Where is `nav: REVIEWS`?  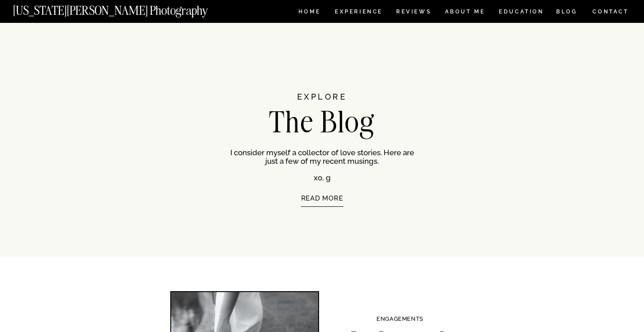
nav: REVIEWS is located at coordinates (413, 13).